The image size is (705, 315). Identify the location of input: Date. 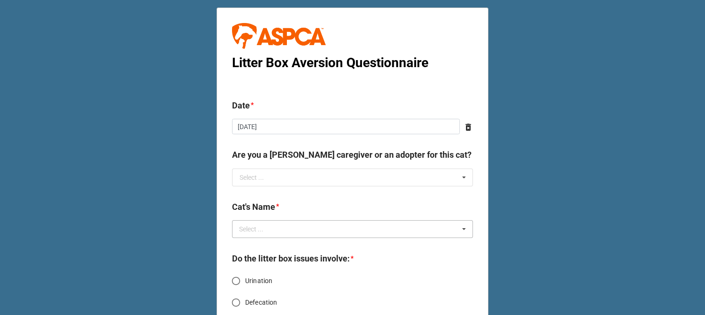
(346, 127).